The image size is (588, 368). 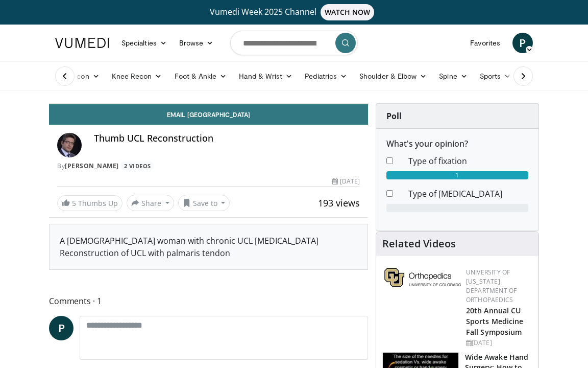 What do you see at coordinates (204, 203) in the screenshot?
I see `button: Save to` at bounding box center [204, 203].